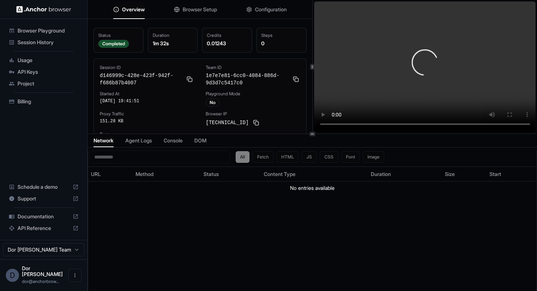 Image resolution: width=537 pixels, height=291 pixels. I want to click on button: Open menu, so click(75, 276).